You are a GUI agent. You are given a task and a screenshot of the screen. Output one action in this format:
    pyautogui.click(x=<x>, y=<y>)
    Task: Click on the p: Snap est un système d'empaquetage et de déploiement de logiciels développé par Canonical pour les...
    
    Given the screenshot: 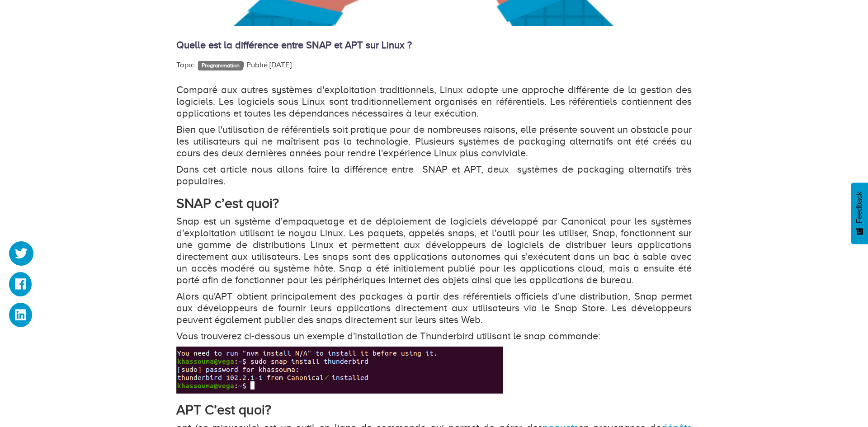 What is the action you would take?
    pyautogui.click(x=434, y=251)
    